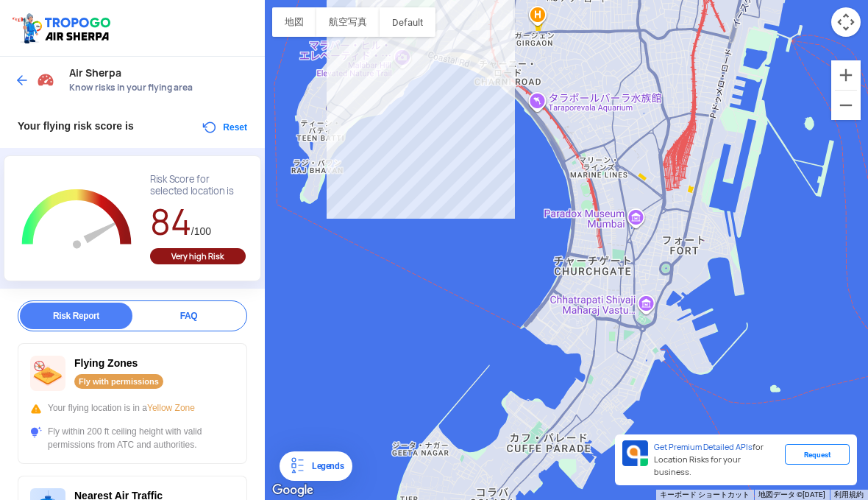 This screenshot has height=500, width=868. What do you see at coordinates (63, 28) in the screenshot?
I see `img: ic_tgdronemaps.svg` at bounding box center [63, 28].